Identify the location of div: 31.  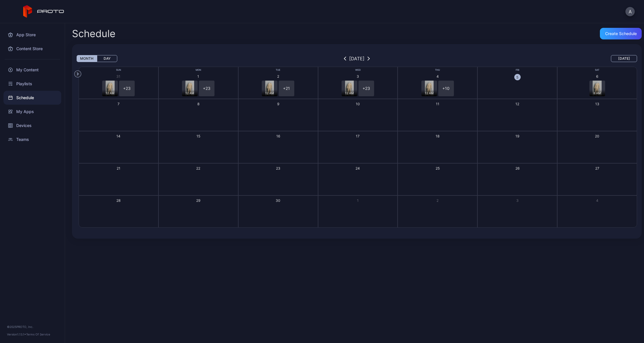
(118, 76).